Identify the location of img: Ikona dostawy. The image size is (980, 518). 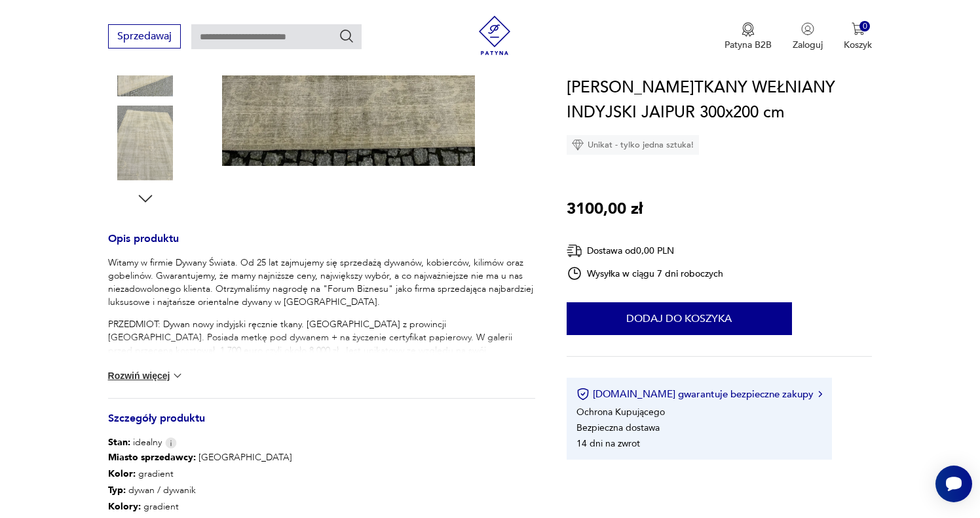
(575, 250).